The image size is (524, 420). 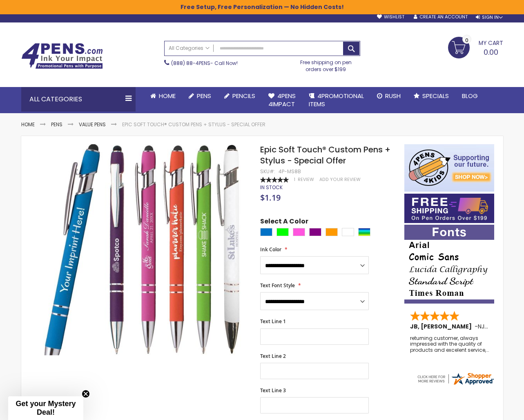 I want to click on div: 100%, so click(x=275, y=179).